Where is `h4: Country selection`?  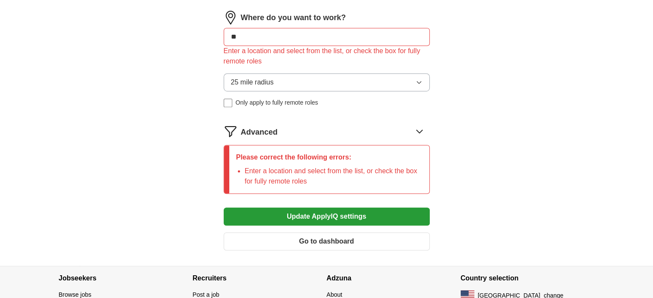 h4: Country selection is located at coordinates (528, 279).